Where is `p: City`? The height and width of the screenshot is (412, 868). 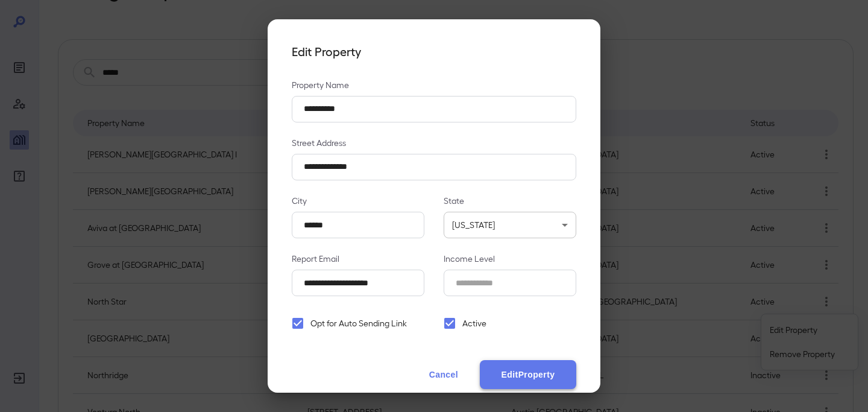 p: City is located at coordinates (358, 201).